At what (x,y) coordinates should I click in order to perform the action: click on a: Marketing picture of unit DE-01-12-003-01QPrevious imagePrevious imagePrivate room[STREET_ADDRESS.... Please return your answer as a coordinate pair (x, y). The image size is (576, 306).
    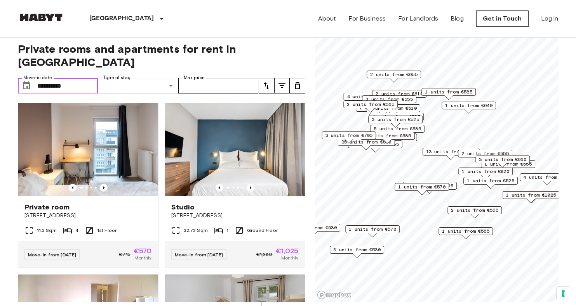
    Looking at the image, I should click on (88, 186).